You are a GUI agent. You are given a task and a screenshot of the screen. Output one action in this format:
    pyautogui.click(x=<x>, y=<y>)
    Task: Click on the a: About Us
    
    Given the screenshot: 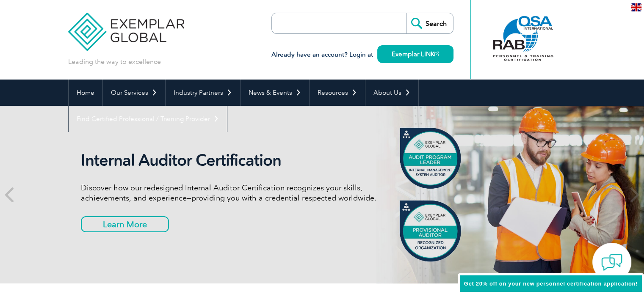 What is the action you would take?
    pyautogui.click(x=392, y=93)
    